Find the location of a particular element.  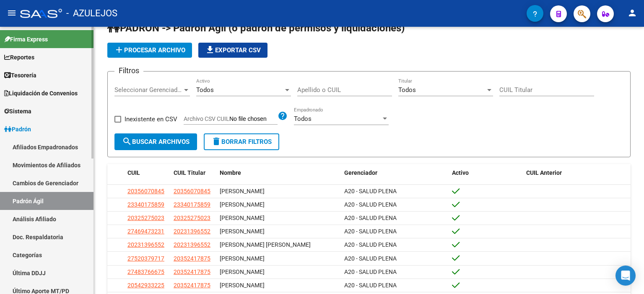

span: Buscar Archivos is located at coordinates (156, 142).